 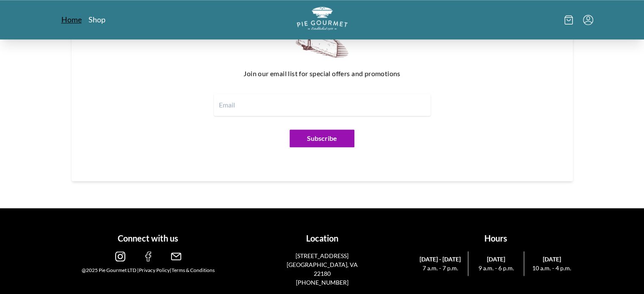 I want to click on a: instagram, so click(x=120, y=259).